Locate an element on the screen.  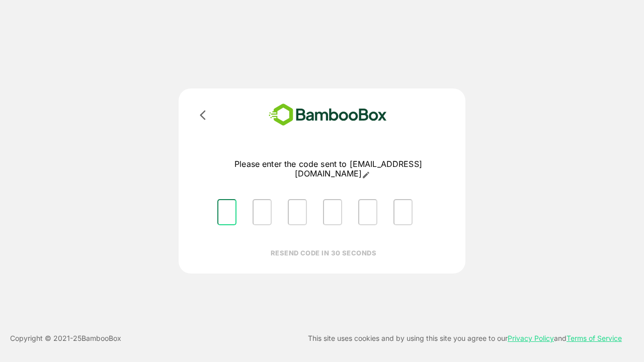
img: bamboobox is located at coordinates (328, 115).